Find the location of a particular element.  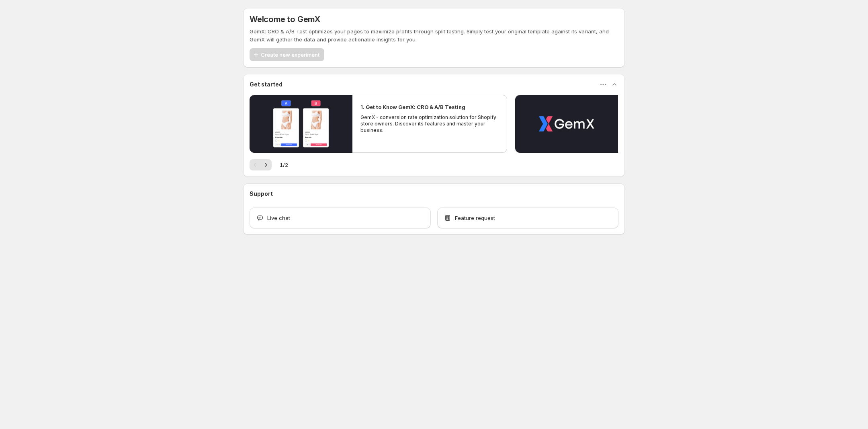

span: Feature request is located at coordinates (475, 218).